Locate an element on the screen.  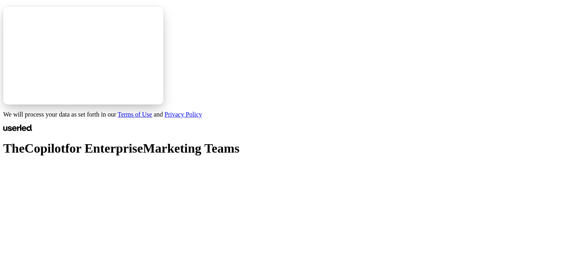
span: Privacy Policy is located at coordinates (183, 114).